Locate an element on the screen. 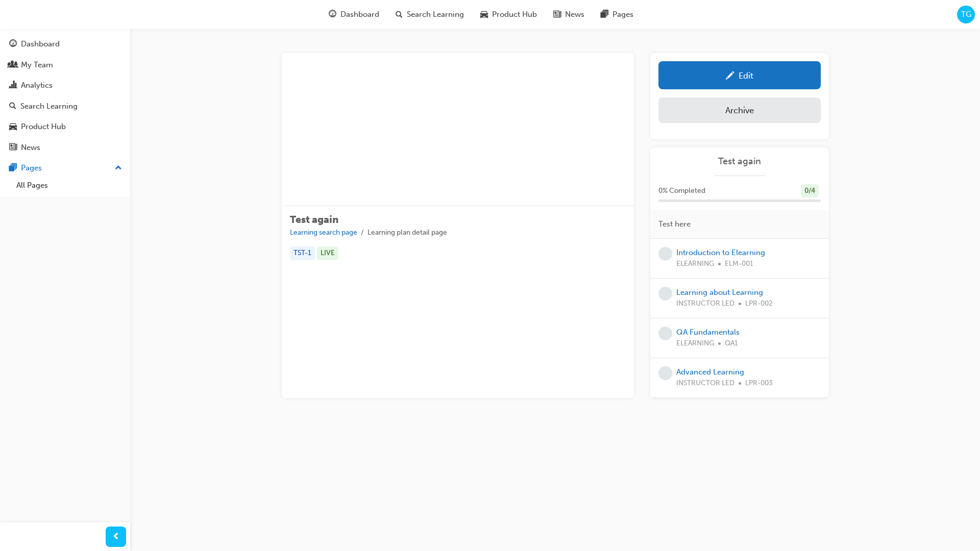  div: TST-1 is located at coordinates (302, 254).